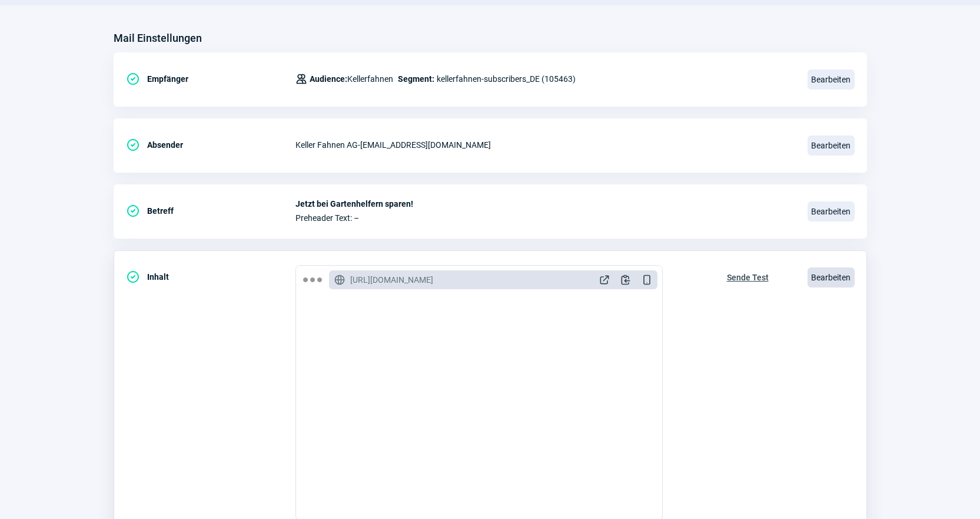 The width and height of the screenshot is (980, 519). Describe the element at coordinates (211, 277) in the screenshot. I see `div: Inhalt` at that location.